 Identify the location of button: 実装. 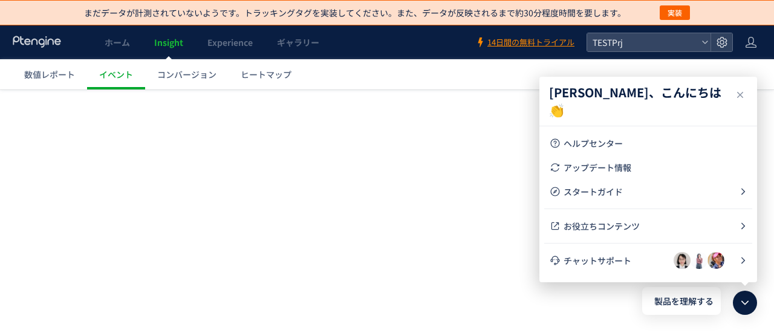
(675, 13).